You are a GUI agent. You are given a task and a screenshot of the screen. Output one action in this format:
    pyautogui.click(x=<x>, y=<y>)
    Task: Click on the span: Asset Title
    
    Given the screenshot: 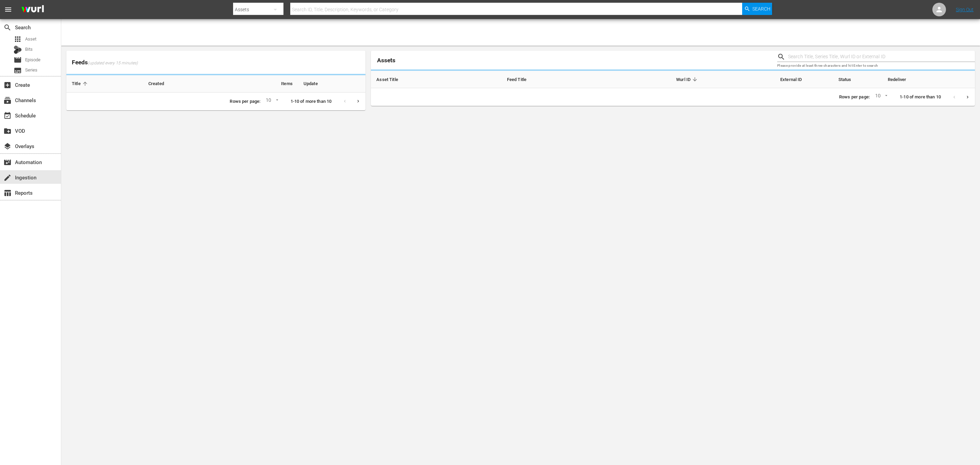 What is the action you would take?
    pyautogui.click(x=392, y=79)
    